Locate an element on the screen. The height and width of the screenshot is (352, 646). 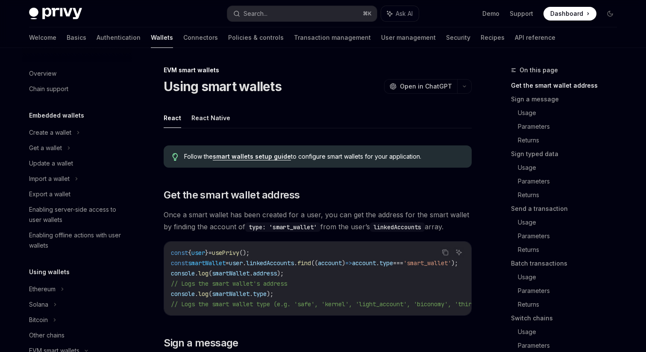
button: Open in ChatGPT is located at coordinates (420, 86).